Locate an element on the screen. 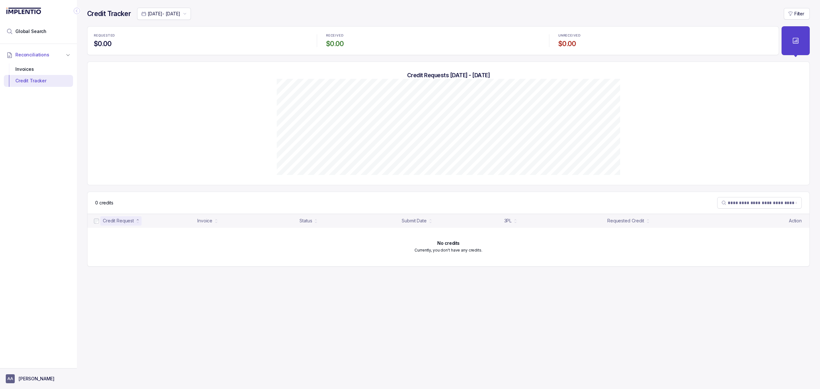  div: Requested Credit is located at coordinates (626, 221).